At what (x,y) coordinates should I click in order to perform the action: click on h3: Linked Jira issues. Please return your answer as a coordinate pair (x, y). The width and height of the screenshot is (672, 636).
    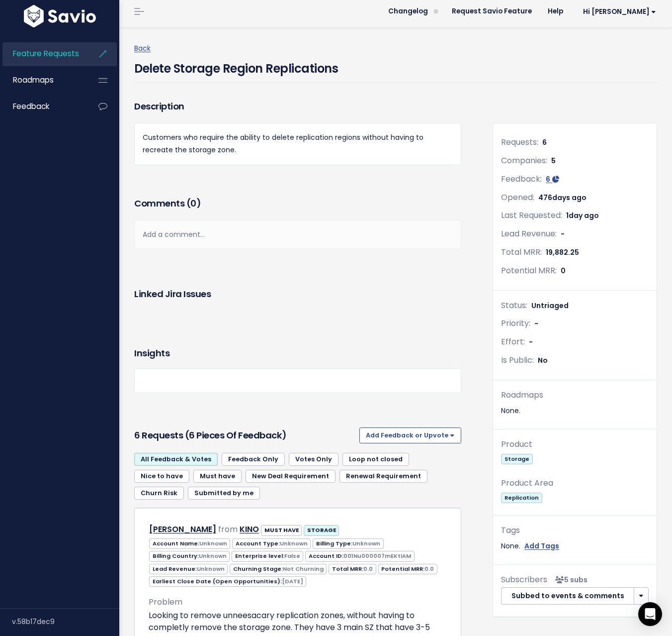
    Looking at the image, I should click on (173, 294).